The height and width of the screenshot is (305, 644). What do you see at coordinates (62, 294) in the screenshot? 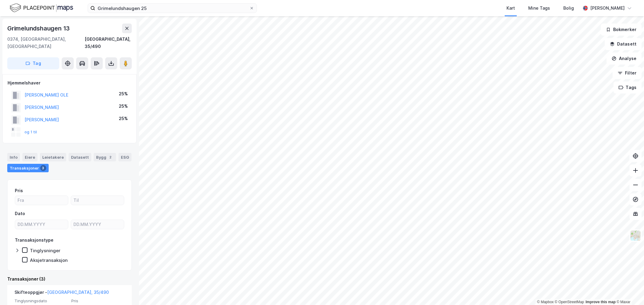
I see `div: Skifteoppgjør -` at bounding box center [62, 294].